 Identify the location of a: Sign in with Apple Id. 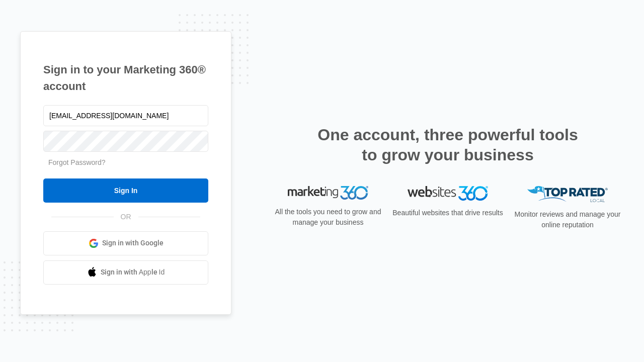
(126, 272).